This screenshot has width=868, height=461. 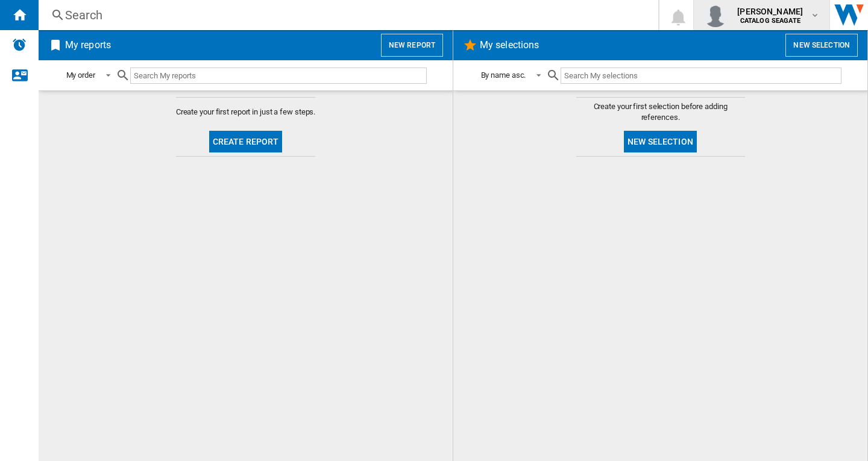 What do you see at coordinates (503, 75) in the screenshot?
I see `div: By name asc.` at bounding box center [503, 75].